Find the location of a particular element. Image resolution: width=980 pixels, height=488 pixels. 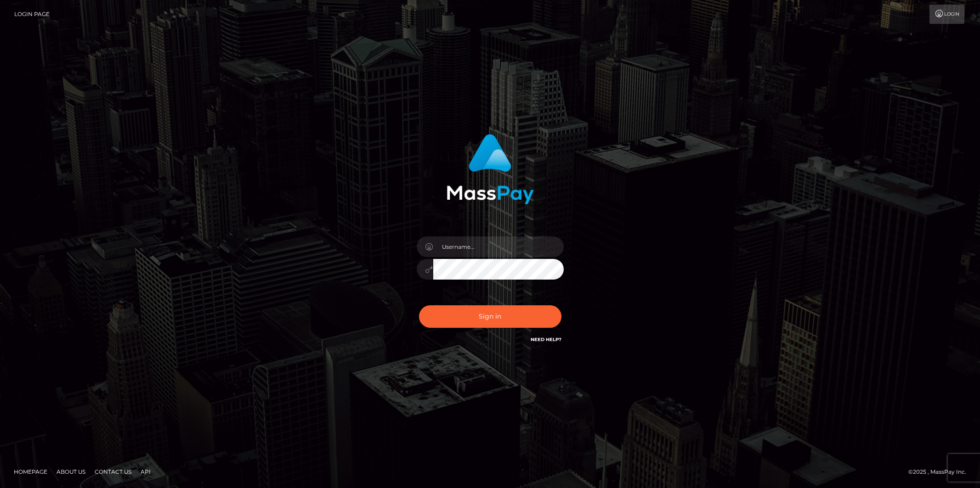

a: About Us is located at coordinates (71, 472).